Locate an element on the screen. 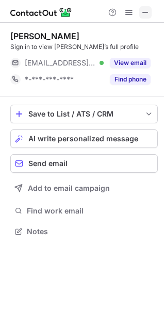  button: Notes is located at coordinates (84, 231).